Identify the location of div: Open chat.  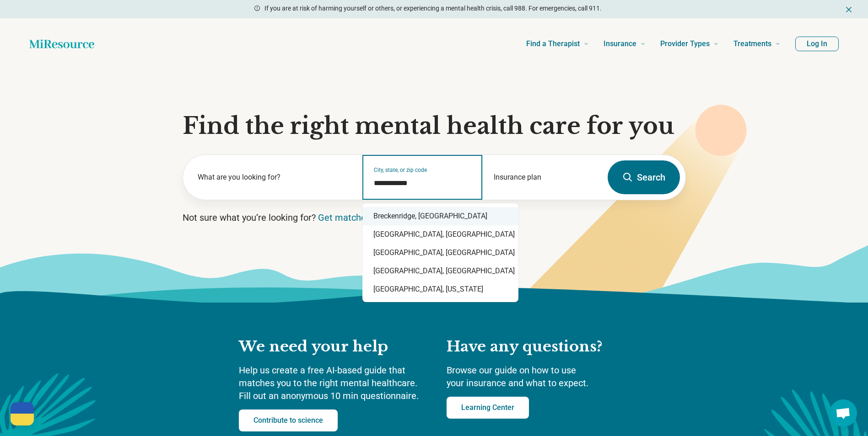
(843, 413).